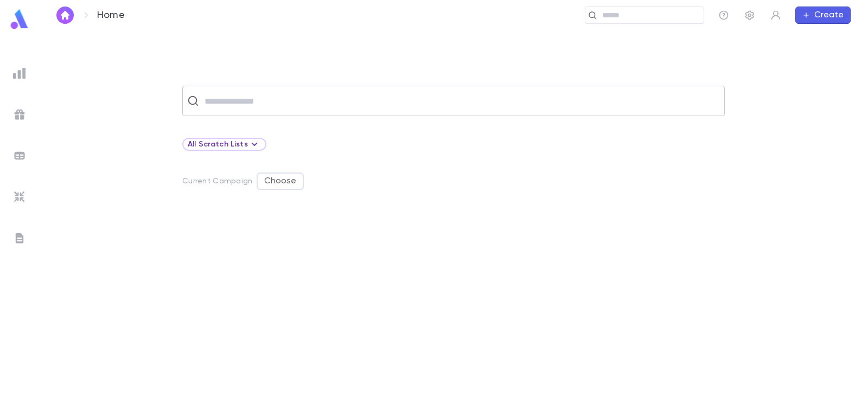 Image resolution: width=868 pixels, height=415 pixels. I want to click on button: Create, so click(823, 15).